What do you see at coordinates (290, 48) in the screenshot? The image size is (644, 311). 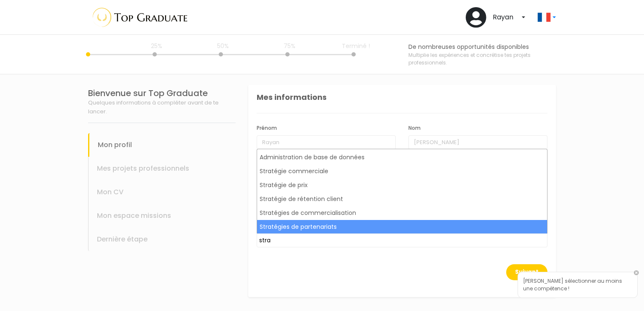 I see `span: 75%` at bounding box center [290, 48].